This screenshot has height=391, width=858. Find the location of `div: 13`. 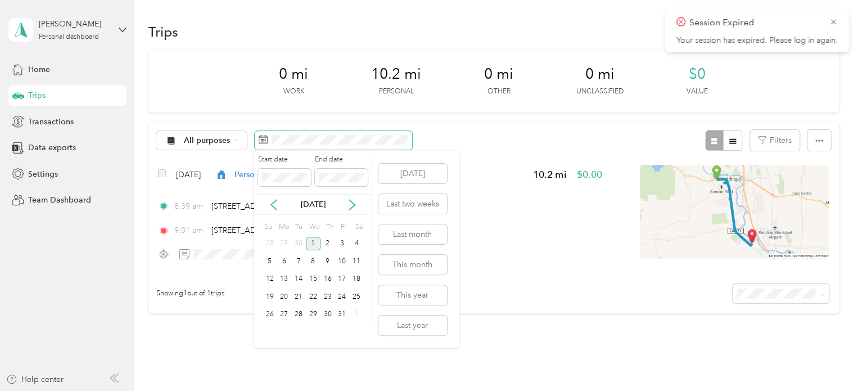

div: 13 is located at coordinates (284, 279).